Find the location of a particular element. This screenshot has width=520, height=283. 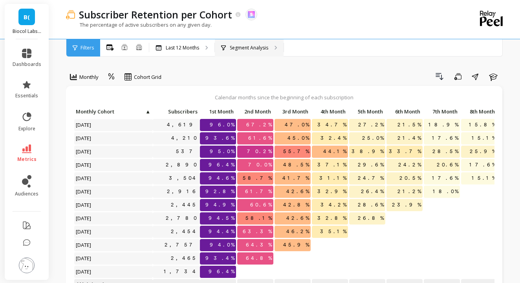

span: 4th Month is located at coordinates (330, 112).